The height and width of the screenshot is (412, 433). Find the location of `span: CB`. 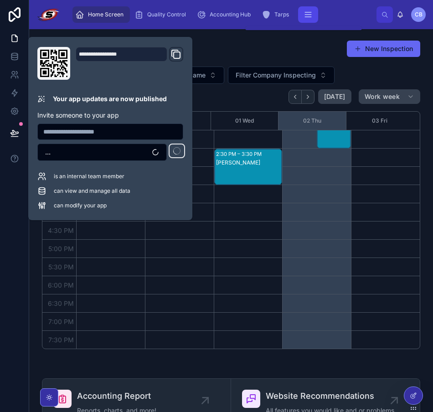

span: CB is located at coordinates (418, 15).